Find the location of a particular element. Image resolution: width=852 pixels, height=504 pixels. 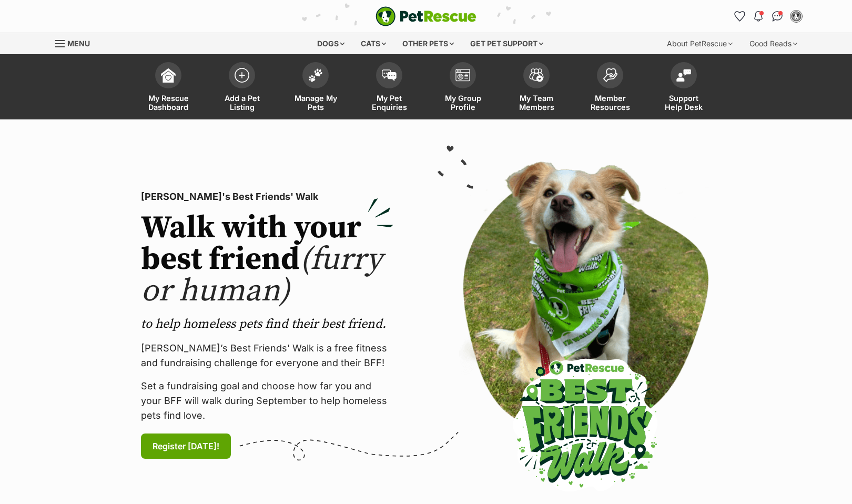

button: My account is located at coordinates (796, 16).